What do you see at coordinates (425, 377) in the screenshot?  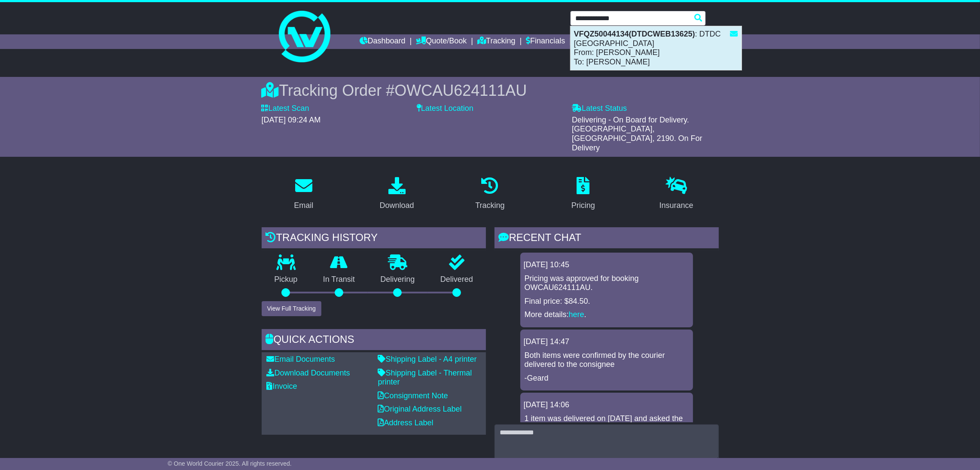 I see `a: Shipping Label - Thermal printer` at bounding box center [425, 377].